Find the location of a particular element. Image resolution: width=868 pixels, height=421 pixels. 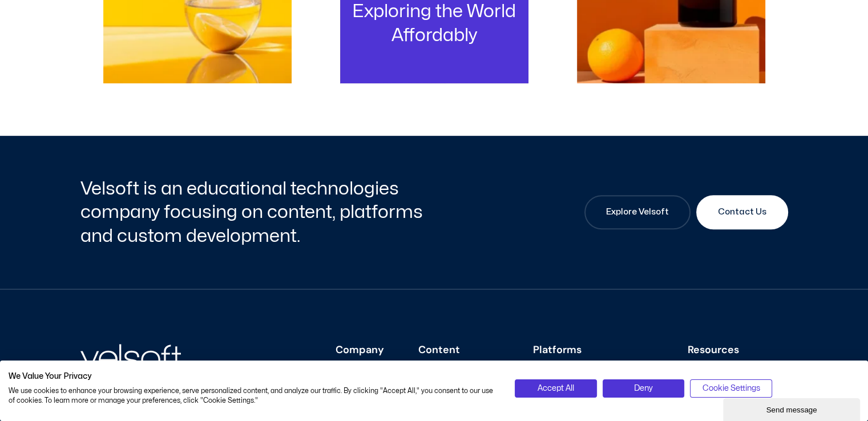

h3: Content is located at coordinates (458, 350).